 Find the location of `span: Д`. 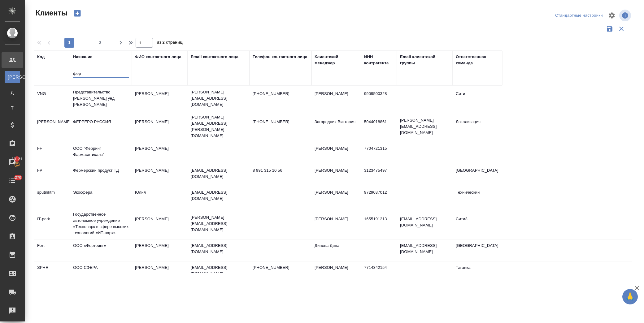

span: Д is located at coordinates (12, 92).